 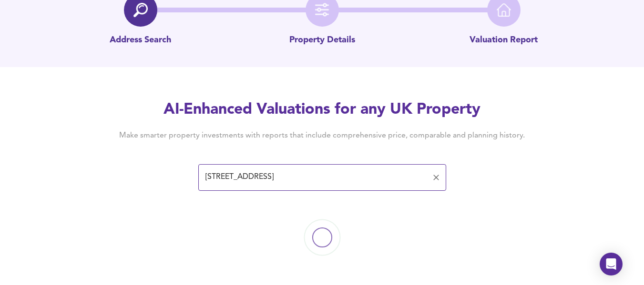 I want to click on h2: AI-Enhanced Valuations for any UK Property, so click(x=322, y=110).